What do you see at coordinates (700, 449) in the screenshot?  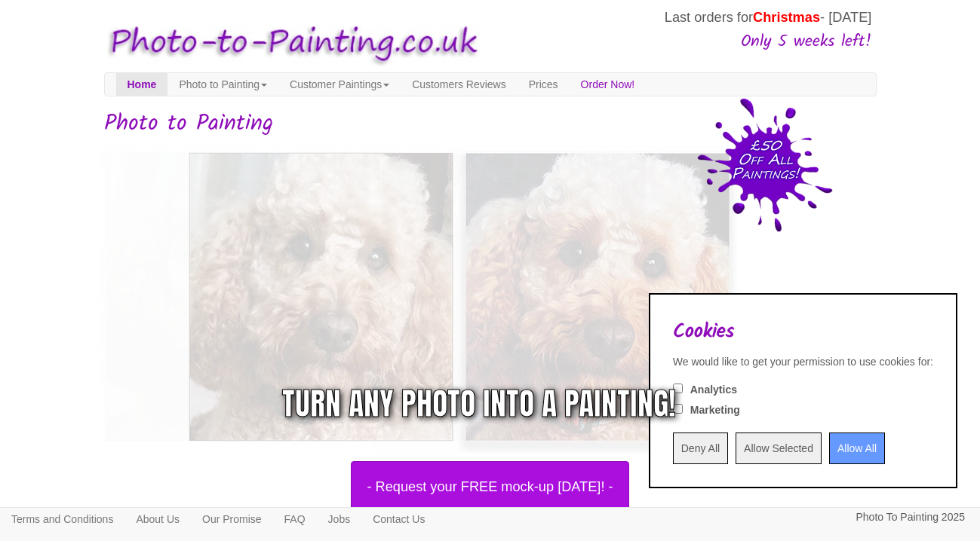 I see `input: Deny All` at bounding box center [700, 449].